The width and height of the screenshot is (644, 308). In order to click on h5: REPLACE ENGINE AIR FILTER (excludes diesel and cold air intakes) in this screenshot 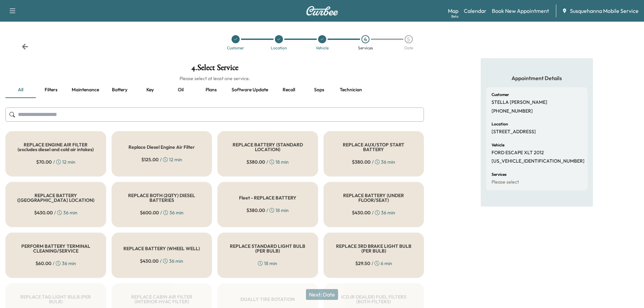, I will do `click(56, 147)`.